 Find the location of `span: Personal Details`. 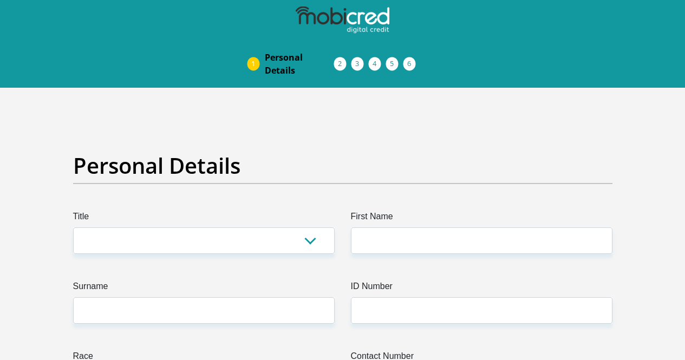

span: Personal Details is located at coordinates (299, 64).